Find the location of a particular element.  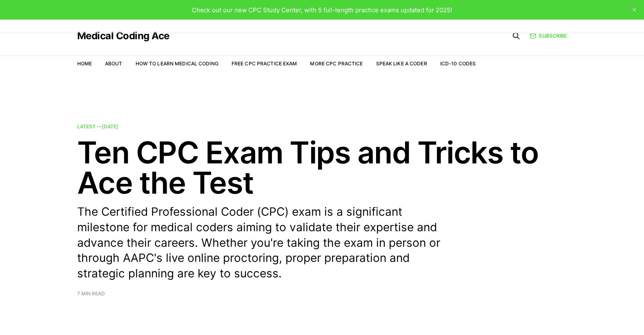

h2: Ten CPC Exam Tips and Tricks to Ace the Test is located at coordinates (323, 168).